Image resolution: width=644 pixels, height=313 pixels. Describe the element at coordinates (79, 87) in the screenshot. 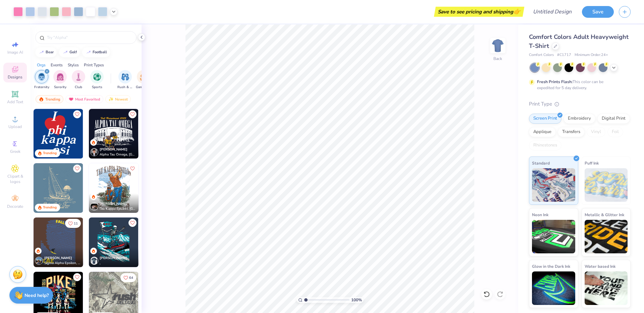

I see `span: Club` at that location.